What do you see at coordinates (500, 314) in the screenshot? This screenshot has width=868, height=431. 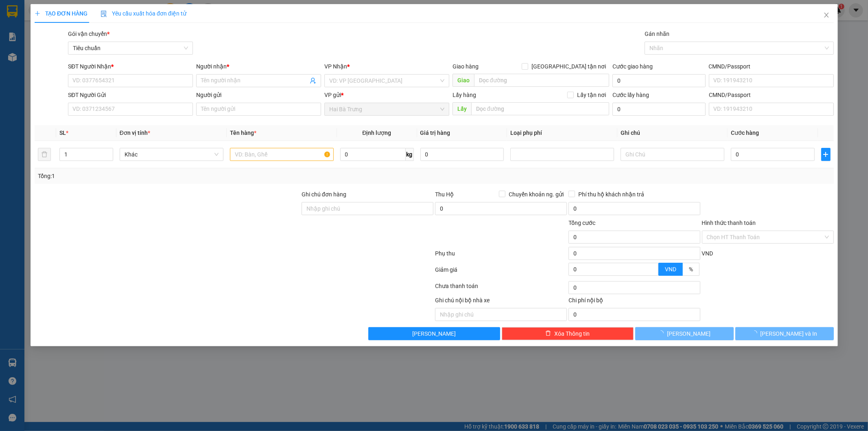 I see `input: Nhập ghi chú` at bounding box center [500, 314].